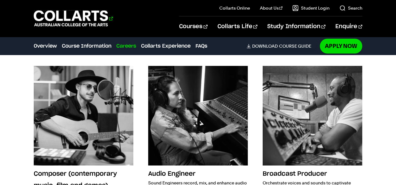 Image resolution: width=396 pixels, height=185 pixels. Describe the element at coordinates (271, 8) in the screenshot. I see `a: About Us` at that location.